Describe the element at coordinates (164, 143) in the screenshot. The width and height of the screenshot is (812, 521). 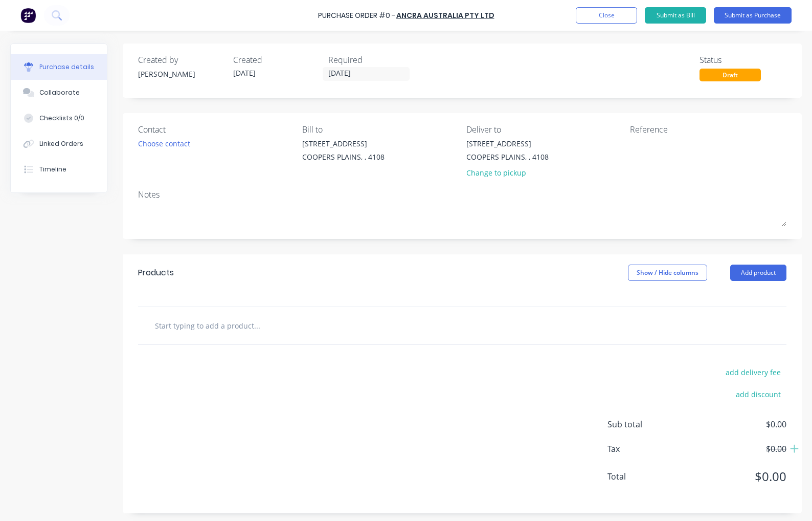
I see `div: Choose contact` at that location.